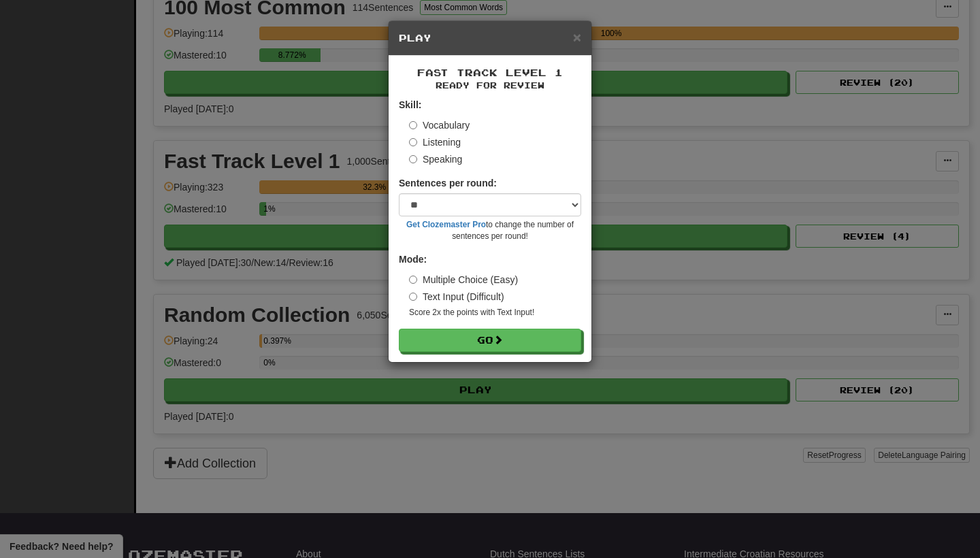 The width and height of the screenshot is (980, 558). I want to click on small: Score 2x the points with Text Input !, so click(494, 312).